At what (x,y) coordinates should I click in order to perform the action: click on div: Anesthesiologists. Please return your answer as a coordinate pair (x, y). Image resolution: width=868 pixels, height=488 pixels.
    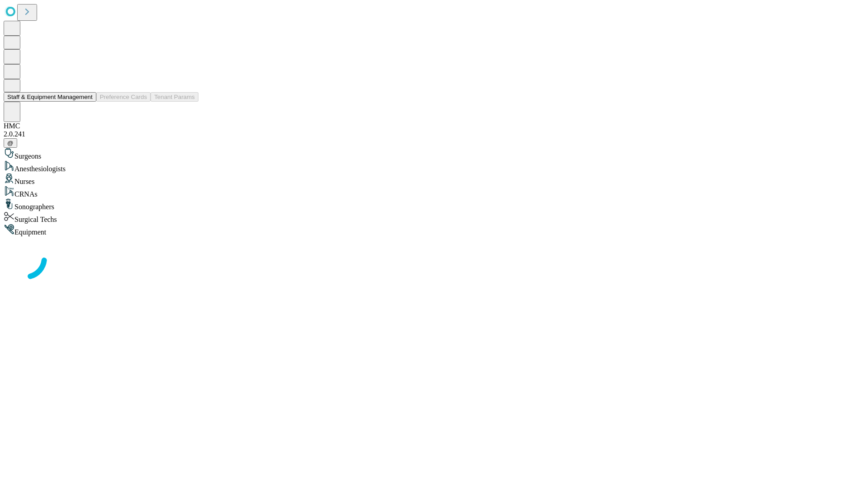
    Looking at the image, I should click on (434, 167).